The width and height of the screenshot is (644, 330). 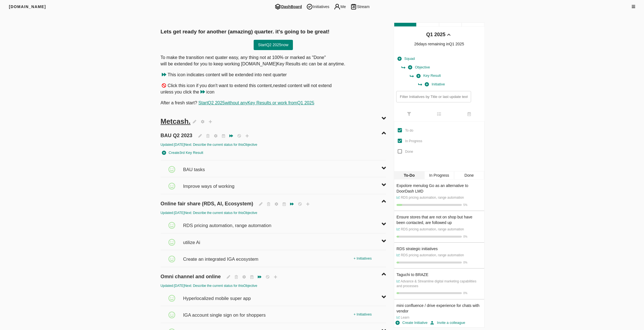 I want to click on div: Taguchi to BRAZE, so click(x=439, y=275).